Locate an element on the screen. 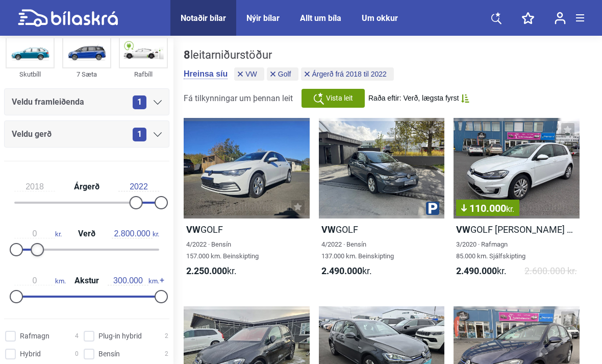 This screenshot has width=602, height=364. span: Veldu gerð is located at coordinates (32, 134).